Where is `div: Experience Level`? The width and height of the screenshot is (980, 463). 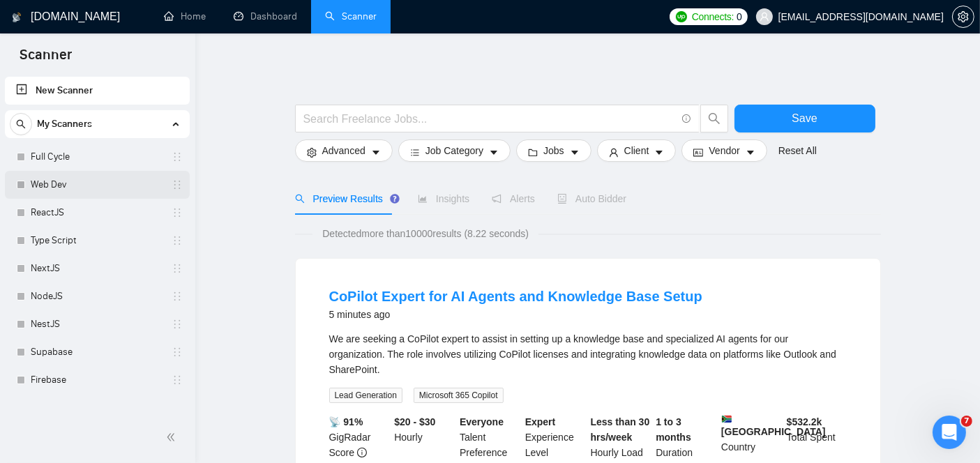
div: Experience Level is located at coordinates (556, 437).